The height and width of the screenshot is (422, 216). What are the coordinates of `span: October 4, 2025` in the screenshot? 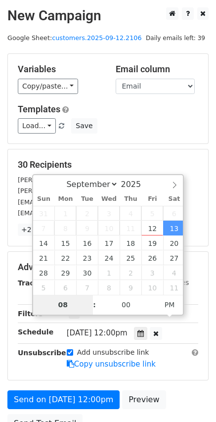 It's located at (174, 272).